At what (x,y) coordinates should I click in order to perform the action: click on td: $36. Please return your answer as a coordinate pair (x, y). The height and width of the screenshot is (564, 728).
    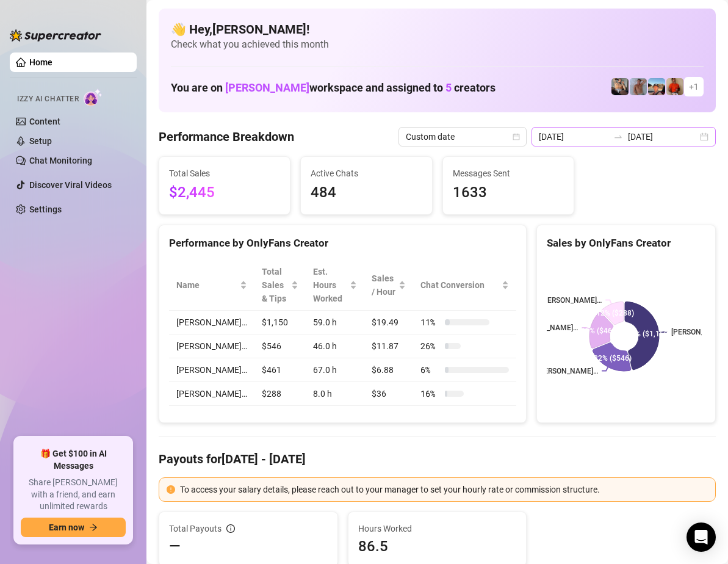
    Looking at the image, I should click on (389, 394).